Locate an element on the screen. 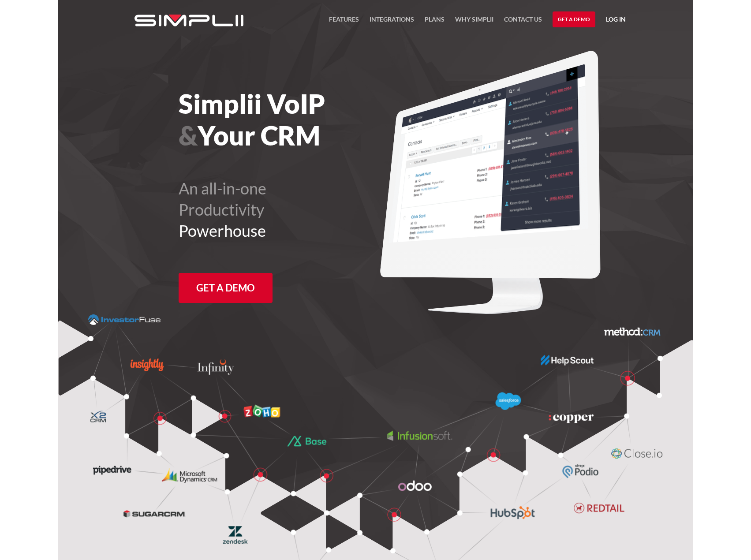 Image resolution: width=751 pixels, height=560 pixels. img: Simplii is located at coordinates (189, 20).